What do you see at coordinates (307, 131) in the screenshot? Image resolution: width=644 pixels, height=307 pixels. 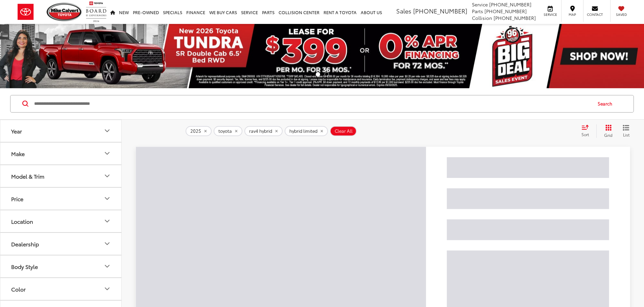 I see `button: remove hybrid%20limited` at bounding box center [307, 131].